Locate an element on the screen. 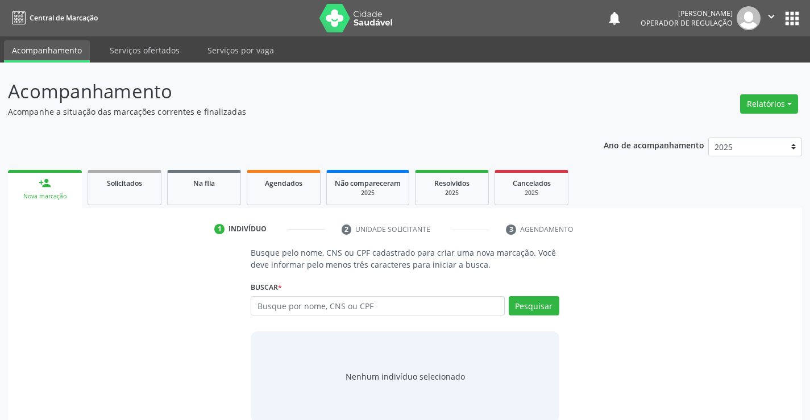 Image resolution: width=810 pixels, height=420 pixels. a: Serviços por vaga is located at coordinates (240, 50).